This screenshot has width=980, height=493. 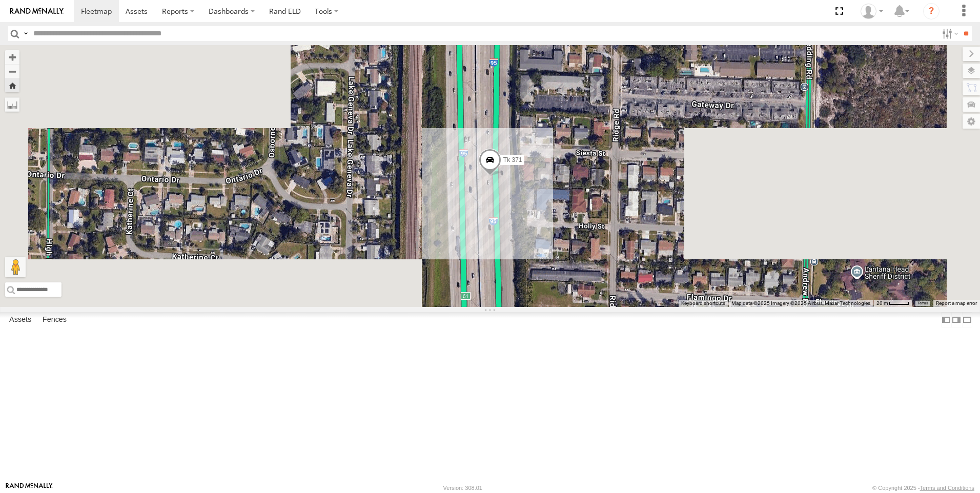 What do you see at coordinates (948, 33) in the screenshot?
I see `label: Search Filter Options` at bounding box center [948, 33].